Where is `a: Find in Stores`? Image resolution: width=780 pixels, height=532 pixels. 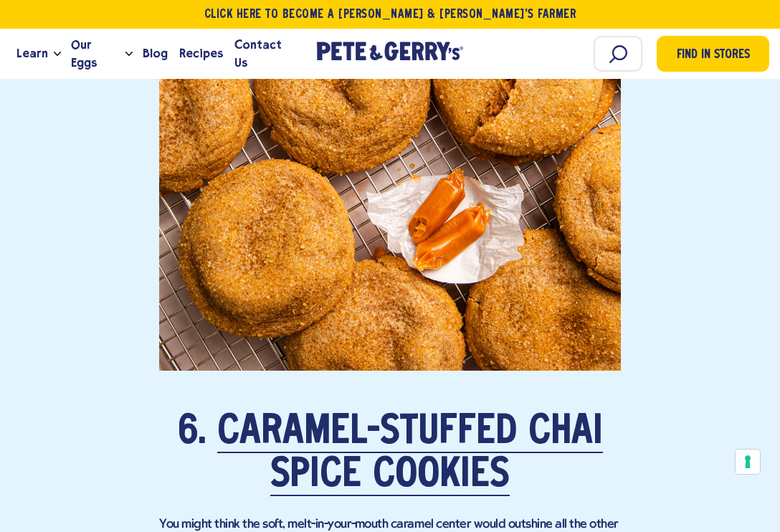
a: Find in Stores is located at coordinates (712, 54).